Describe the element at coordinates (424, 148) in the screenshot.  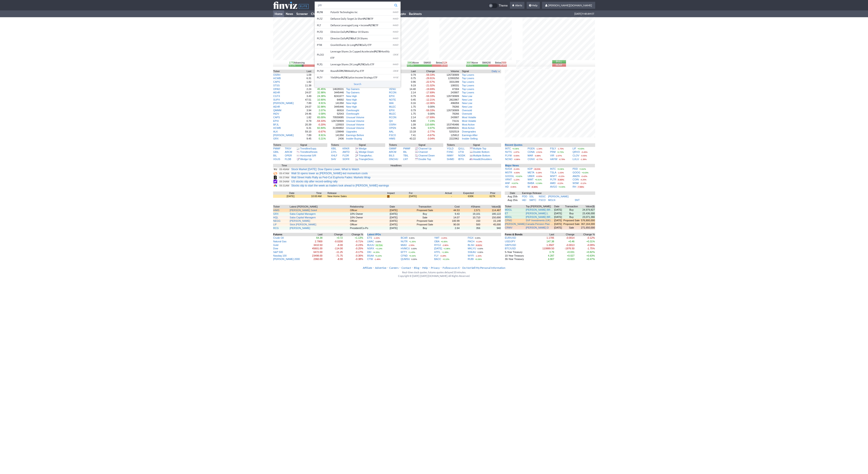
I see `a: Channel Up` at that location.